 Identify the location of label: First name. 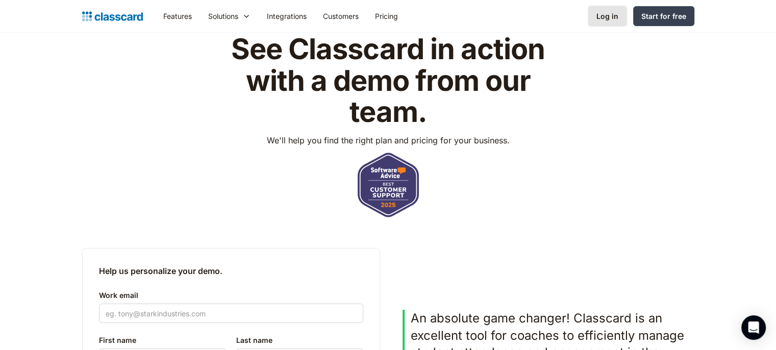
(162, 340).